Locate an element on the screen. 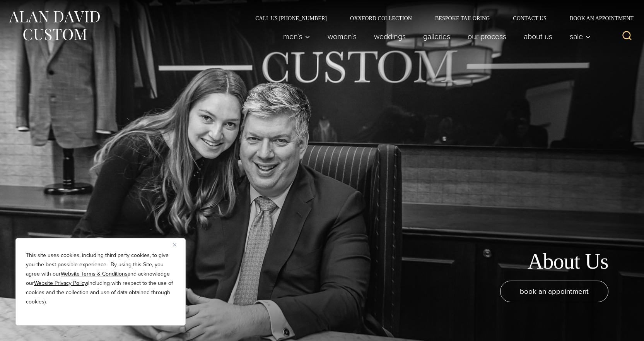 The image size is (644, 341). a: Women’s is located at coordinates (342, 37).